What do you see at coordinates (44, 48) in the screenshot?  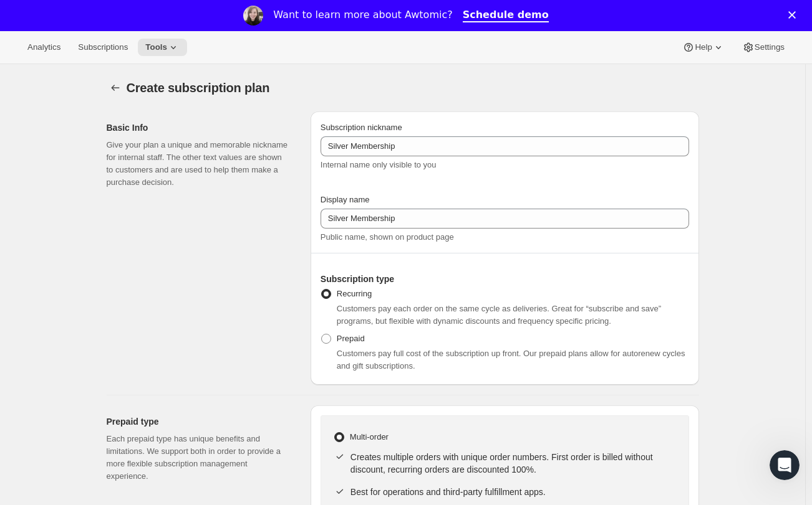 I see `button: Analytics` at bounding box center [44, 48].